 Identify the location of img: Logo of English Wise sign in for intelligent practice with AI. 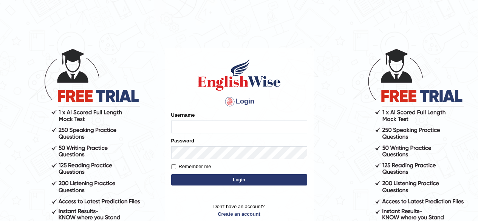
(239, 75).